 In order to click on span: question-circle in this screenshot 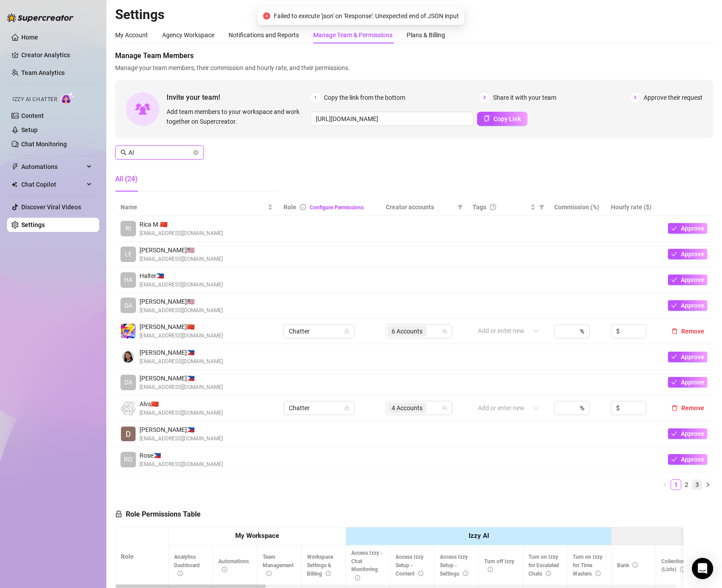, I will do `click(494, 207)`.